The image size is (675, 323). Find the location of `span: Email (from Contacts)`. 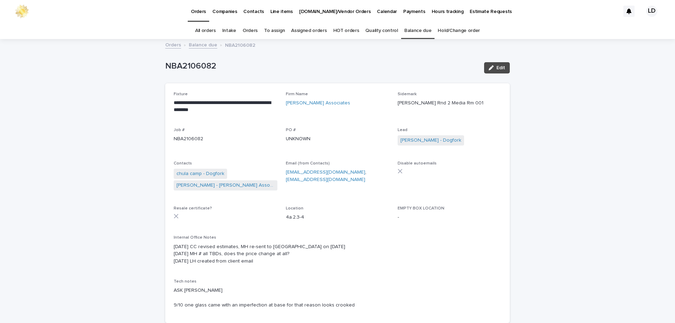

span: Email (from Contacts) is located at coordinates (308, 164).